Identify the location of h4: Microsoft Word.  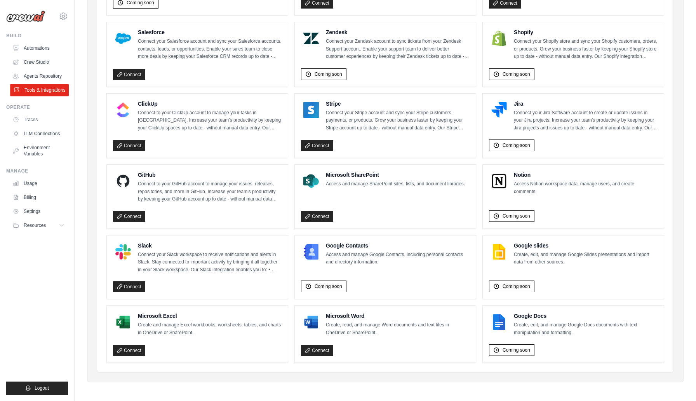
(398, 316).